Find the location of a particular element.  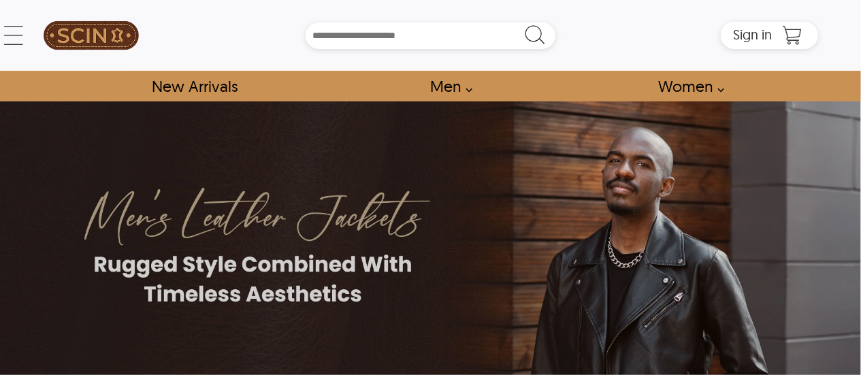

a: shop men's leather jackets is located at coordinates (448, 86).